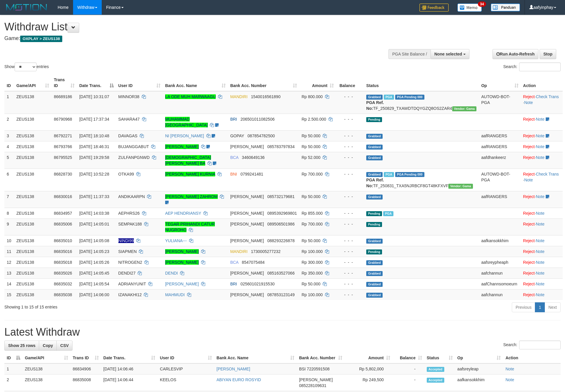 The height and width of the screenshot is (392, 565). What do you see at coordinates (500, 160) in the screenshot?
I see `td: aafdhankeerz` at bounding box center [500, 160].